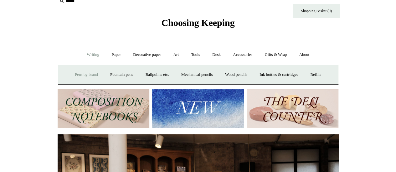 The width and height of the screenshot is (396, 172). What do you see at coordinates (86, 75) in the screenshot?
I see `a: Pens by brand` at bounding box center [86, 75].